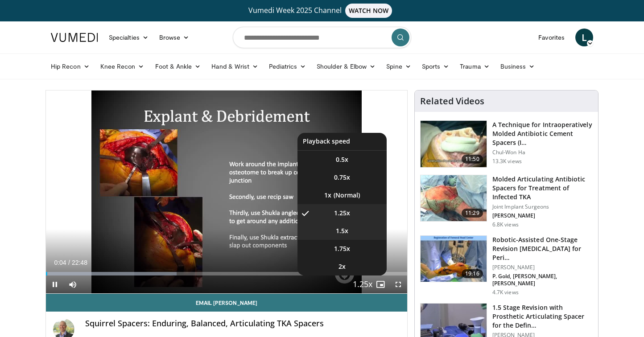  I want to click on h3: Molded Articulating Antibiotic Spacers for Treatment of Infected TKA, so click(543, 188).